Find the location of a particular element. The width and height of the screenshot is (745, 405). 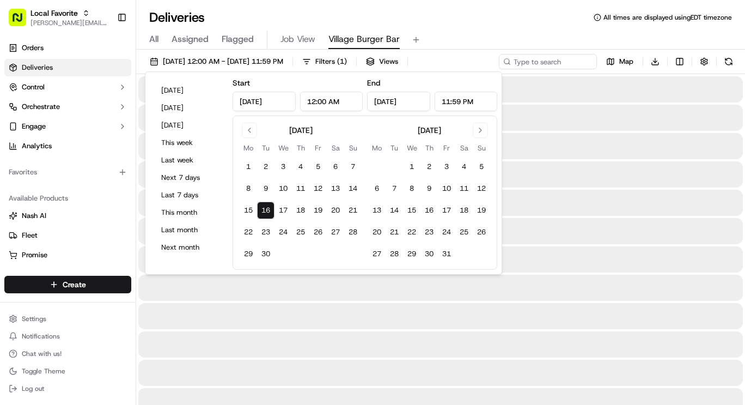

th: Sunday is located at coordinates (481, 148).